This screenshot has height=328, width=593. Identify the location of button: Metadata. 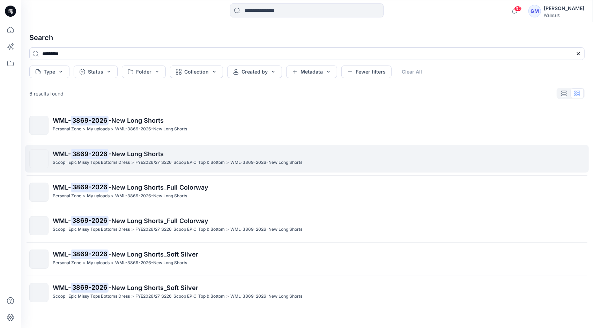
(311, 72).